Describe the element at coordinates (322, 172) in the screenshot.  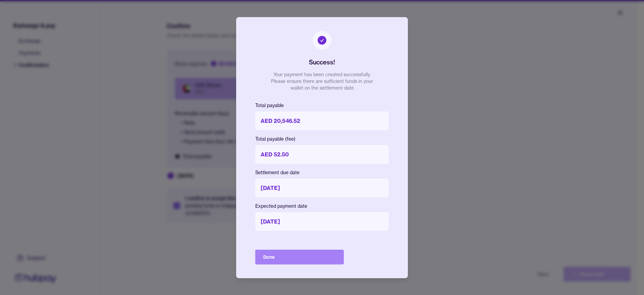
I see `p: Settlement due date` at that location.